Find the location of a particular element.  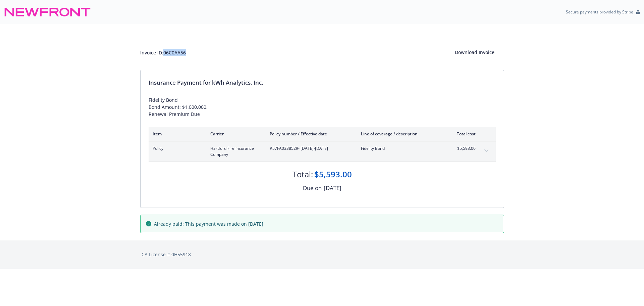

div: Total cost is located at coordinates (463, 134).